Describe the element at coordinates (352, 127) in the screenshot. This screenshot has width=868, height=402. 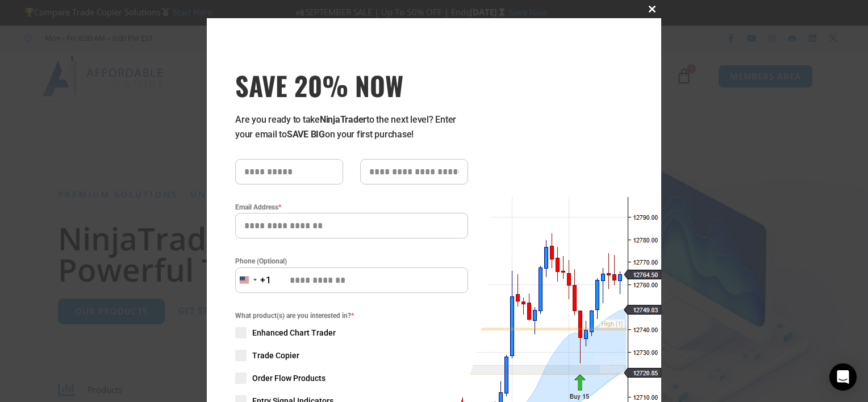
I see `p: Are you ready to take to the next level? Enter your email to on your first purchase!` at that location.